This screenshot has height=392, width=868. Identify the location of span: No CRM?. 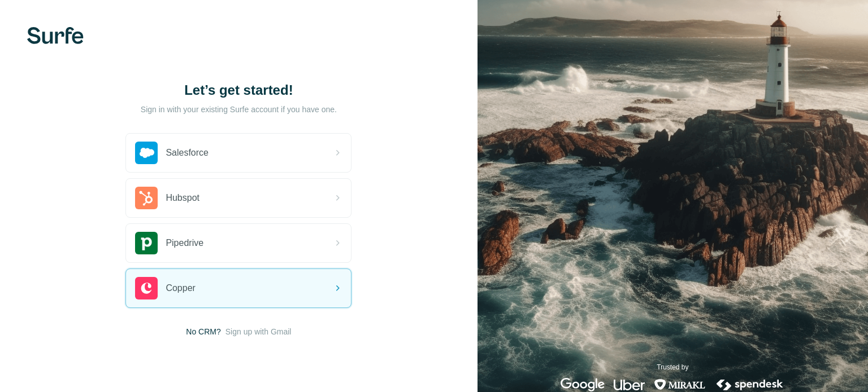
(203, 332).